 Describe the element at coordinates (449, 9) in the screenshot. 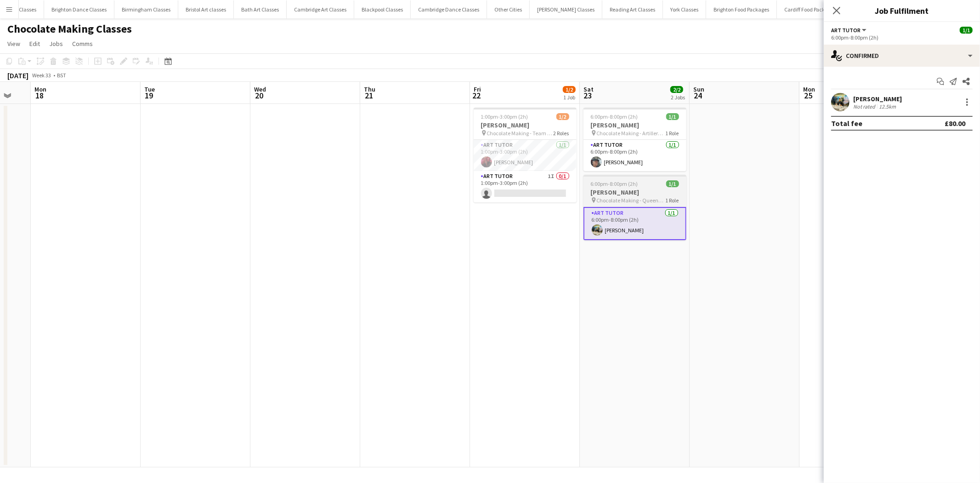

I see `button: Cambridge Dance Classes` at that location.